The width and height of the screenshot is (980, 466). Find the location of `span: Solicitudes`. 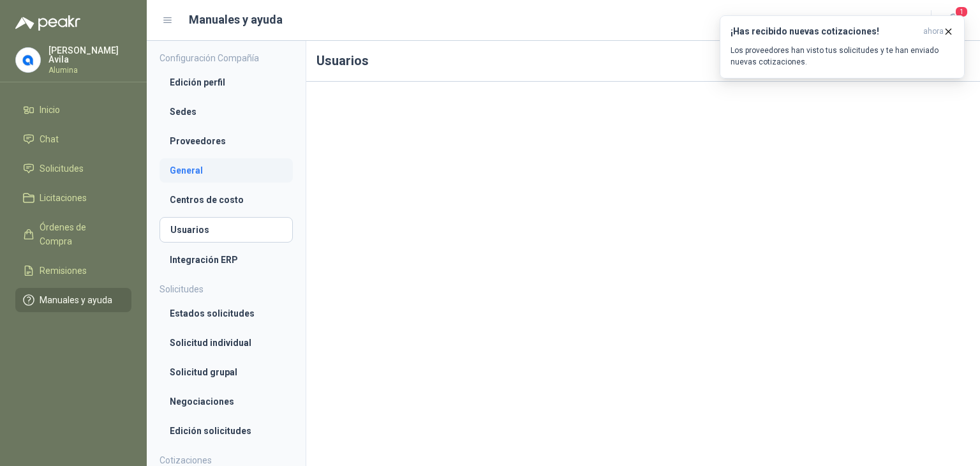

span: Solicitudes is located at coordinates (61, 169).